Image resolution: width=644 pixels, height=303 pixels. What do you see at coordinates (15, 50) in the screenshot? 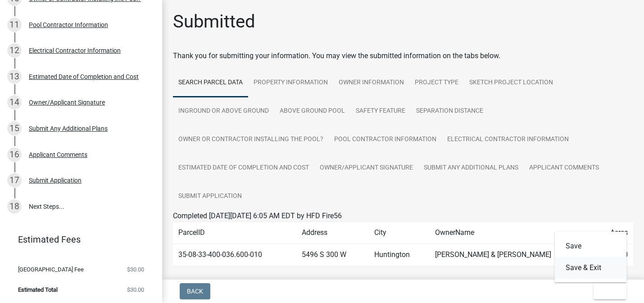
I see `div: 12` at bounding box center [15, 50].